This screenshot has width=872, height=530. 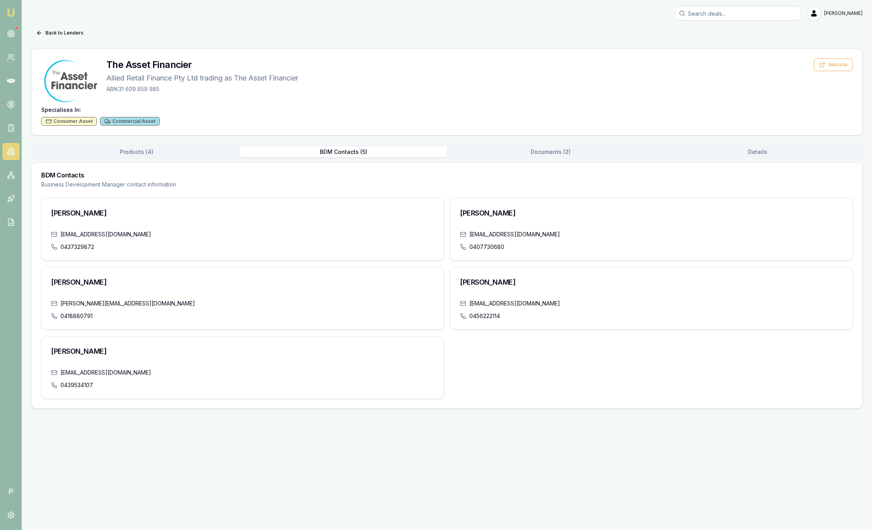 I want to click on div: Consumer Asset, so click(x=69, y=121).